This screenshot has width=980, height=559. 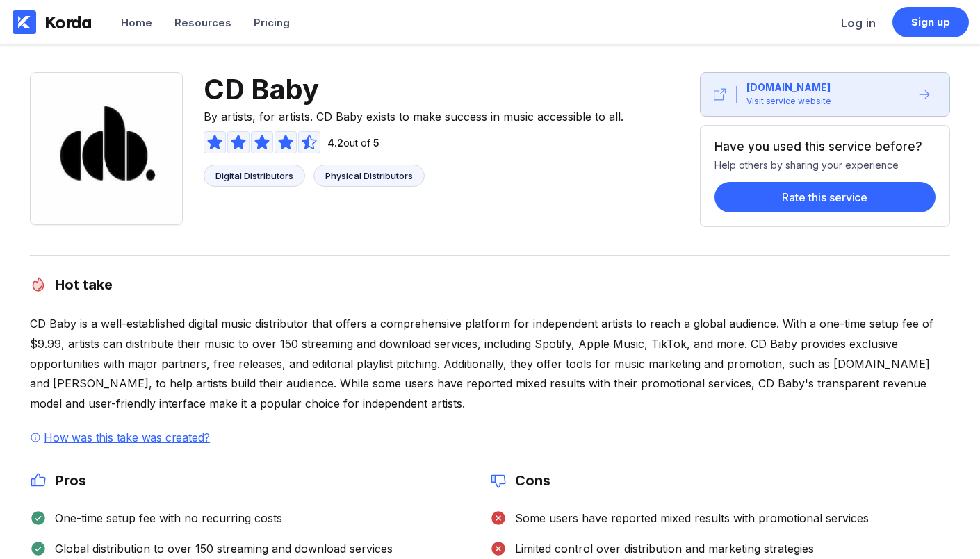 I want to click on a: Rate this service, so click(x=825, y=192).